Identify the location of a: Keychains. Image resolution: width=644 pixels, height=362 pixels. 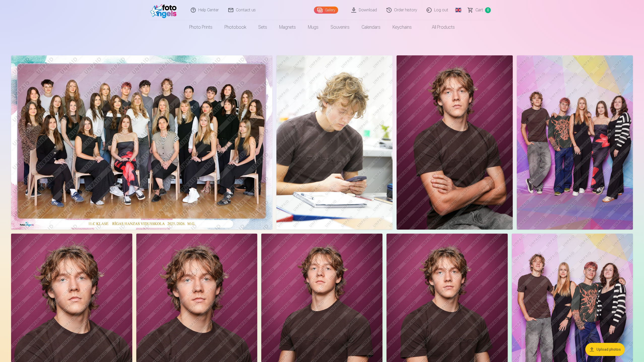
(402, 27).